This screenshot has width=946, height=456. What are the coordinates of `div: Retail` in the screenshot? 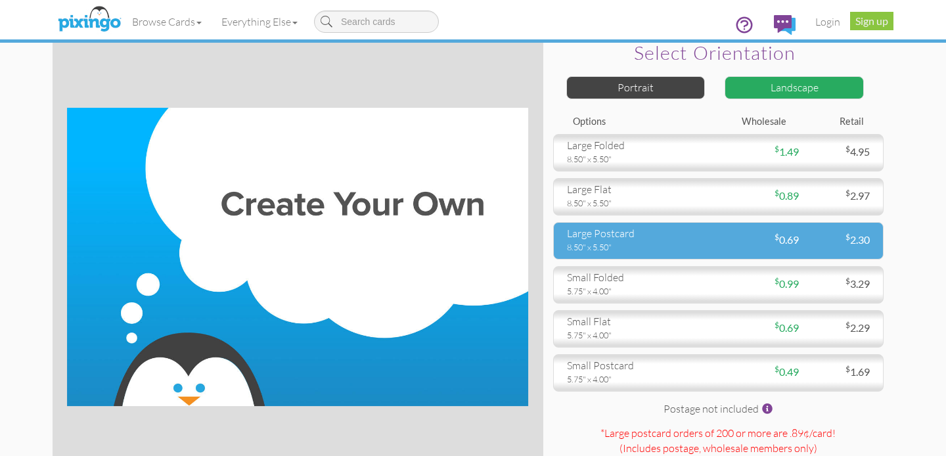 It's located at (835, 122).